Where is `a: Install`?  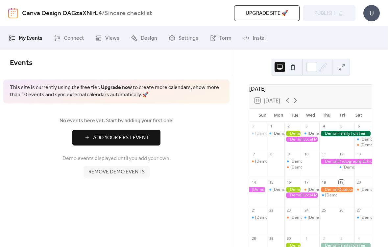
a: Install is located at coordinates (255, 38).